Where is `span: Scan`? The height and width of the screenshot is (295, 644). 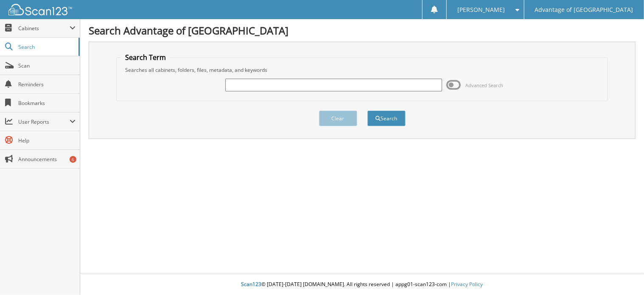
span: Scan is located at coordinates (47, 65).